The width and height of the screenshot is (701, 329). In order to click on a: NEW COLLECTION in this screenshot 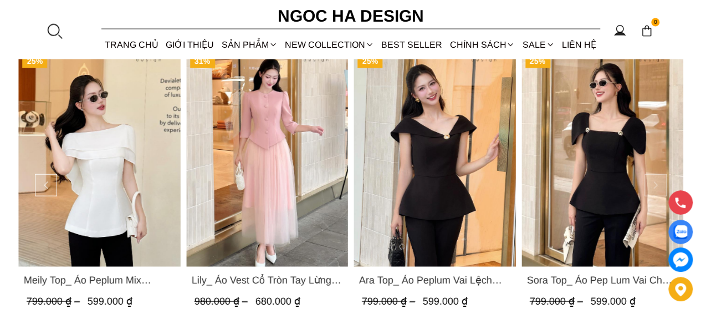, I will do `click(329, 44)`.